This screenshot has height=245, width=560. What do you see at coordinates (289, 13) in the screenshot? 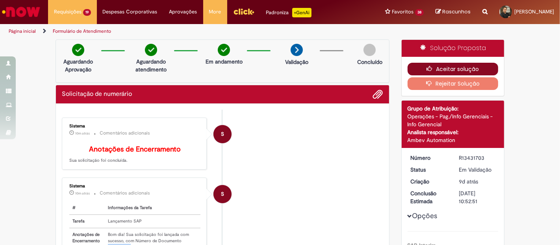
I see `div: Padroniza` at bounding box center [289, 13].